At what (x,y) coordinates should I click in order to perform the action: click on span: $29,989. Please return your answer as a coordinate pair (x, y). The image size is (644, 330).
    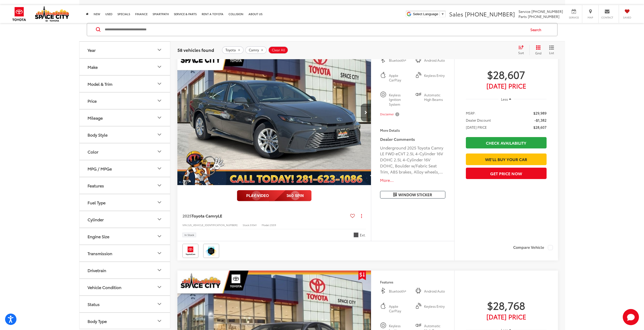
    Looking at the image, I should click on (540, 113).